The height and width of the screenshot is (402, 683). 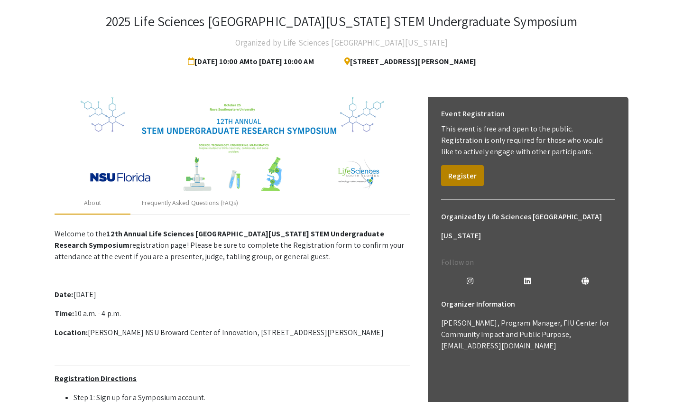 I want to click on h6: Organizer Information, so click(x=528, y=304).